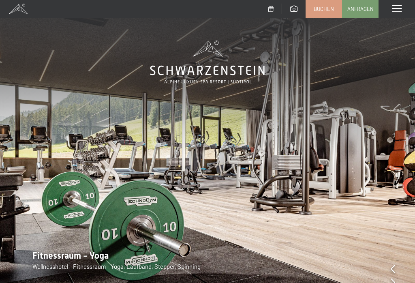  What do you see at coordinates (361, 9) in the screenshot?
I see `span: Anfragen` at bounding box center [361, 9].